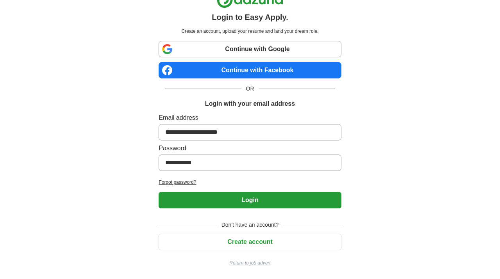  What do you see at coordinates (249, 242) in the screenshot?
I see `button: Create account` at bounding box center [249, 242].